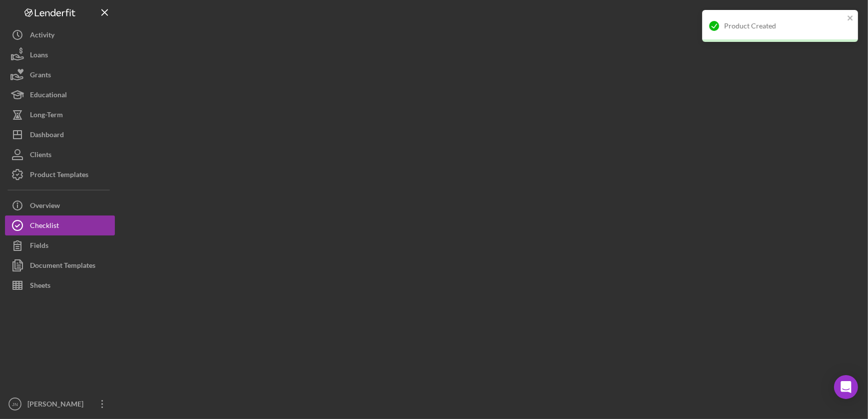 The width and height of the screenshot is (868, 419). I want to click on div: Activity, so click(42, 36).